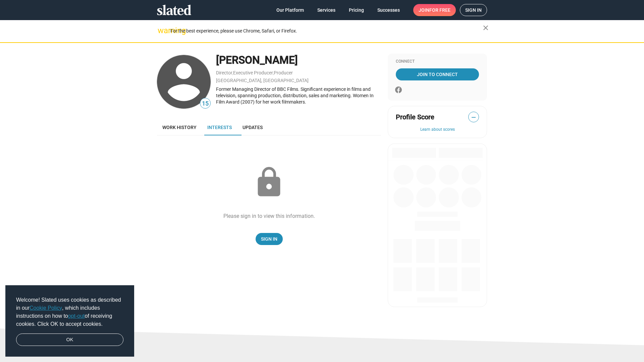 The height and width of the screenshot is (362, 644). Describe the element at coordinates (180, 127) in the screenshot. I see `span: Work history` at that location.